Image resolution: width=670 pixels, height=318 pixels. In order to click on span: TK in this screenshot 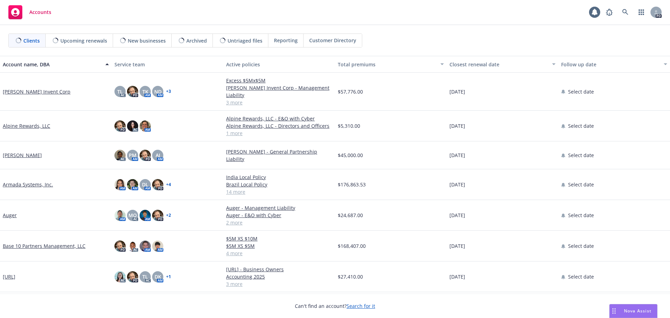, I will do `click(145, 91)`.